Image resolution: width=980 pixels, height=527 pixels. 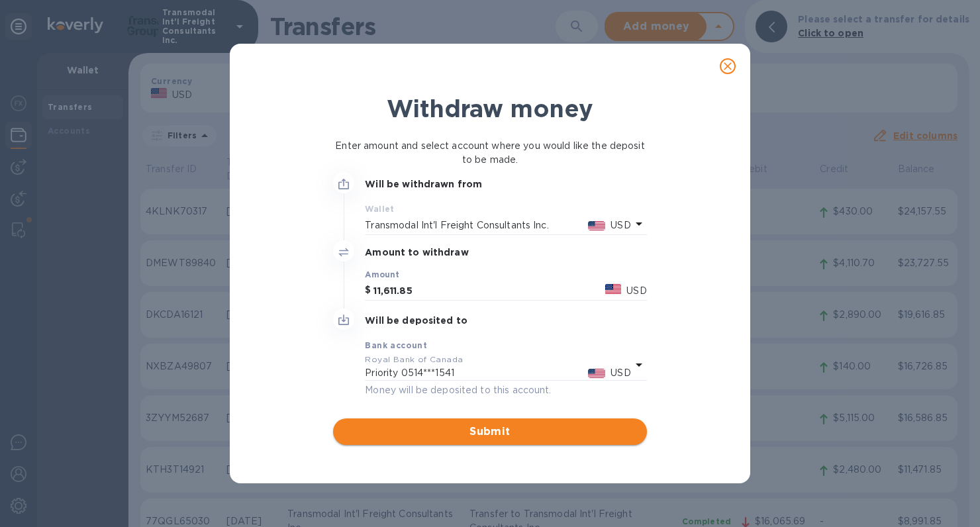 I want to click on b: Withdraw money, so click(x=490, y=109).